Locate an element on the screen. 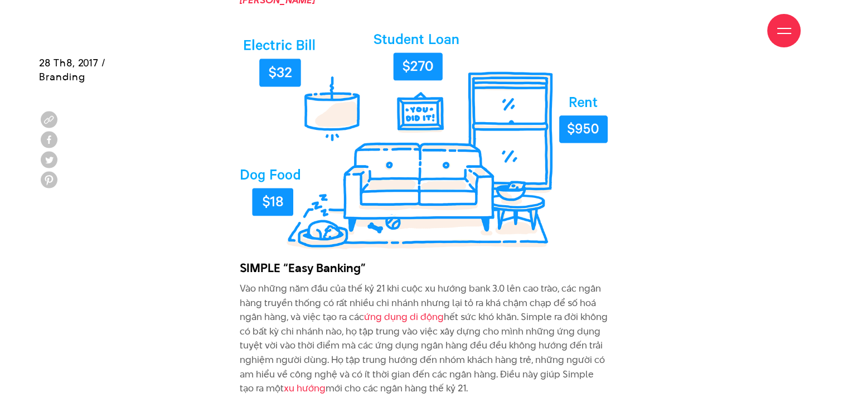  img: sd is located at coordinates (424, 143).